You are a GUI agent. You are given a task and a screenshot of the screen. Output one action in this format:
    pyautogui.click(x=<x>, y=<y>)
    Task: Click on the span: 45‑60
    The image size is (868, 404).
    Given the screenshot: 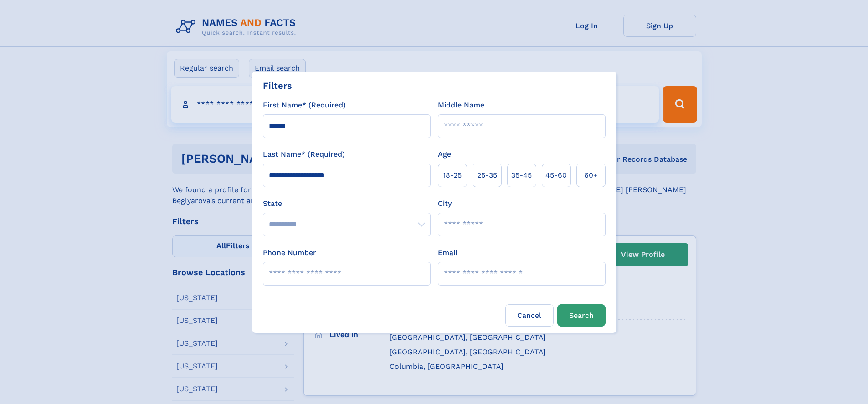 What is the action you would take?
    pyautogui.click(x=556, y=176)
    